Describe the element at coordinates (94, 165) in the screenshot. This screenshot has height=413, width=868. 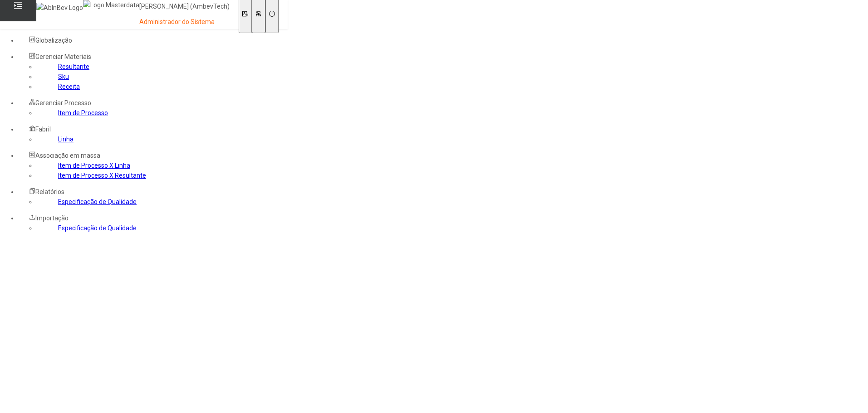
I see `a: Item de Processo X Linha` at that location.